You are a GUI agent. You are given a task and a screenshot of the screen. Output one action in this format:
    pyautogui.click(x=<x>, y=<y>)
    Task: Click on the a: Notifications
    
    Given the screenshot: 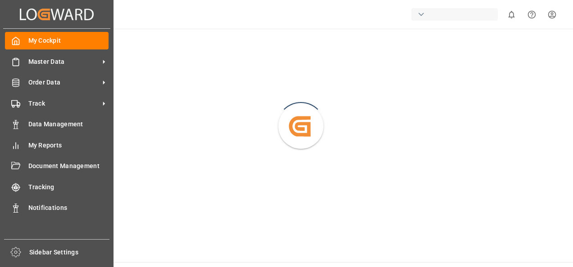 What is the action you would take?
    pyautogui.click(x=57, y=208)
    